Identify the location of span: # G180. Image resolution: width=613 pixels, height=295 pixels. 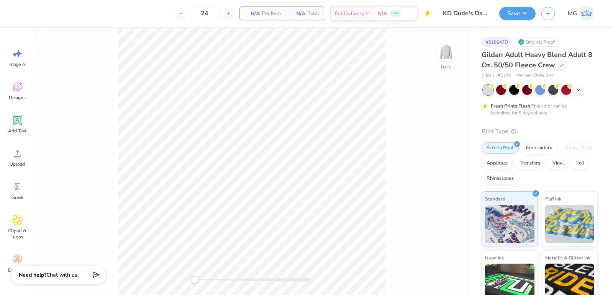
(505, 76).